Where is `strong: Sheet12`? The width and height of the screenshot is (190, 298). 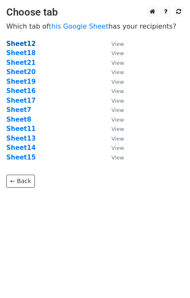
strong: Sheet12 is located at coordinates (21, 44).